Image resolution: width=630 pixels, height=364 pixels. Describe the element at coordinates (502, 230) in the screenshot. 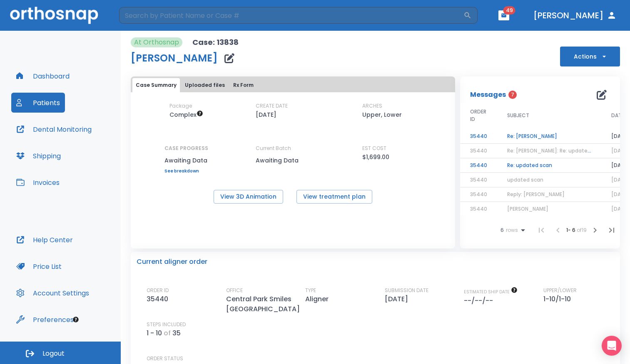

I see `span: 6` at that location.